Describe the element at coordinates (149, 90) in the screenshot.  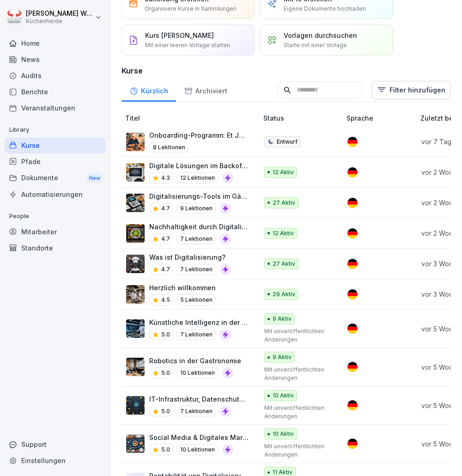
I see `a: Kürzlich` at that location.